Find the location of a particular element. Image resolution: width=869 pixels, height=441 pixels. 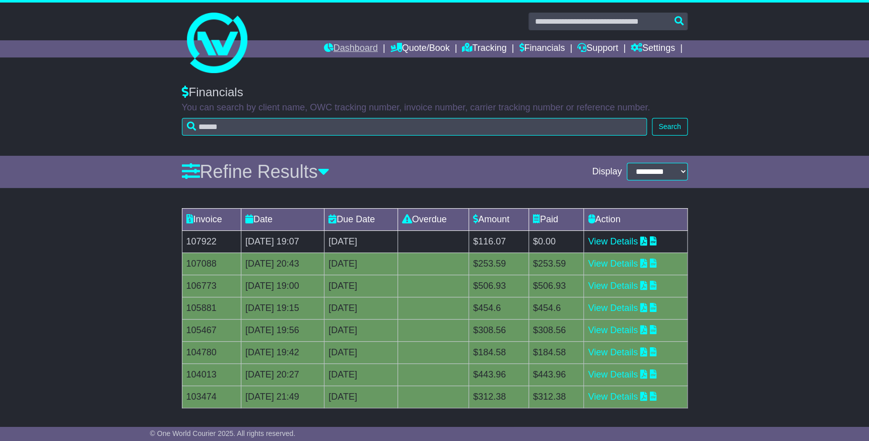

td: 107922 is located at coordinates (211, 241).